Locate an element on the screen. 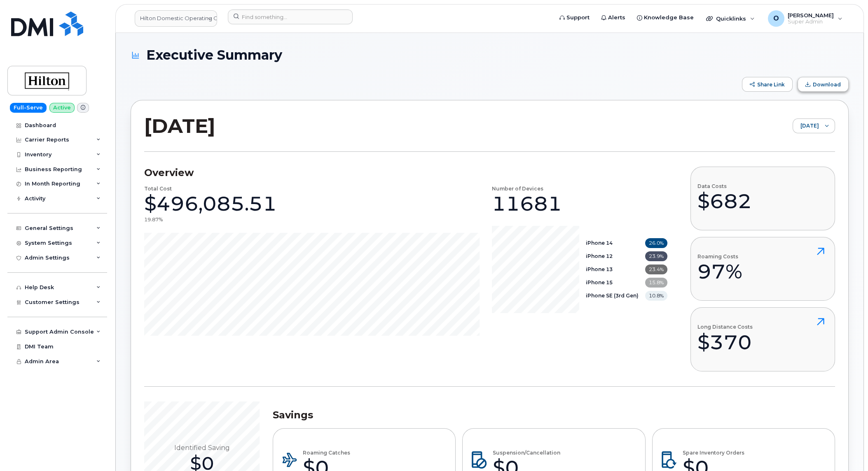 This screenshot has height=471, width=868. h4: Suspension/Cancellation is located at coordinates (526, 453).